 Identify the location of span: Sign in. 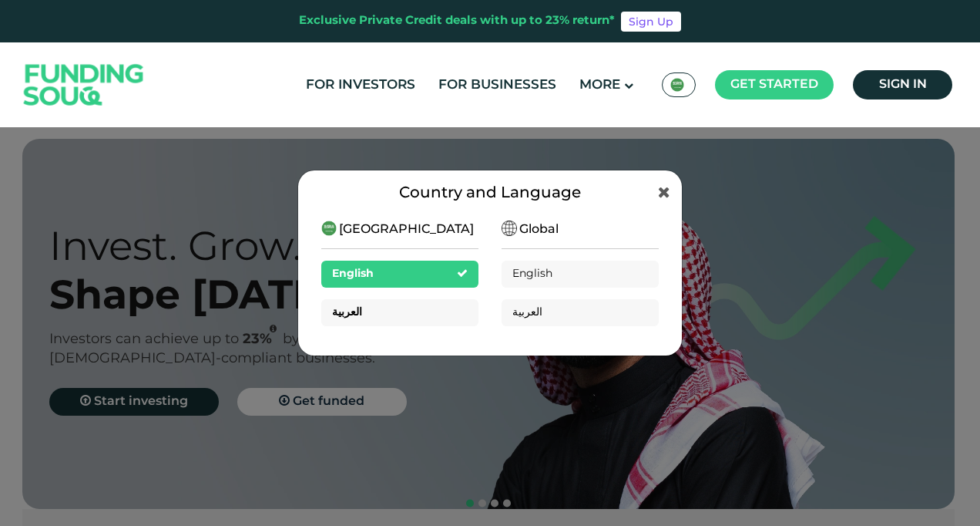
(903, 84).